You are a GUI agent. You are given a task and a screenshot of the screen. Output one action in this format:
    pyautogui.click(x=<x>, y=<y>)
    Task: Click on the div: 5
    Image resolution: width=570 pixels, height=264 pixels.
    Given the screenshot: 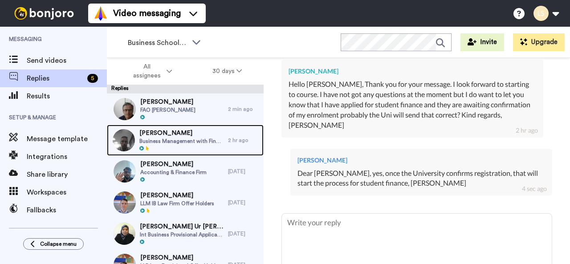 What is the action you would take?
    pyautogui.click(x=93, y=78)
    